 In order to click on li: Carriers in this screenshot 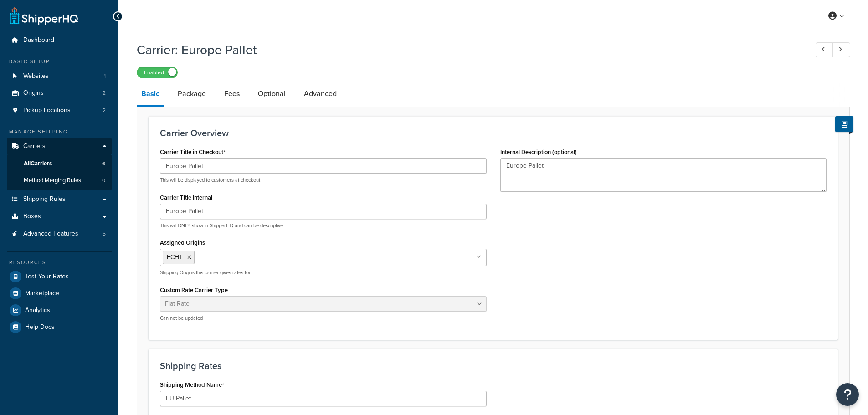, I will do `click(59, 164)`.